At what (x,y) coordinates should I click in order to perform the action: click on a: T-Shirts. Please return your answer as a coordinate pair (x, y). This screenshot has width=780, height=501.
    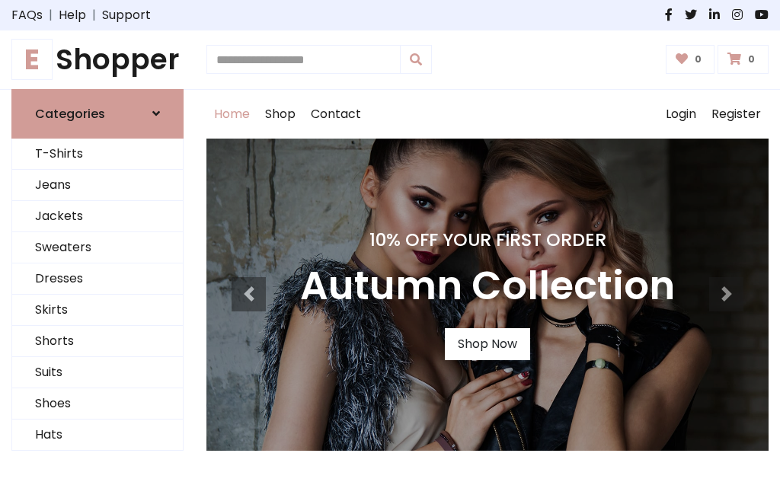
    Looking at the image, I should click on (98, 154).